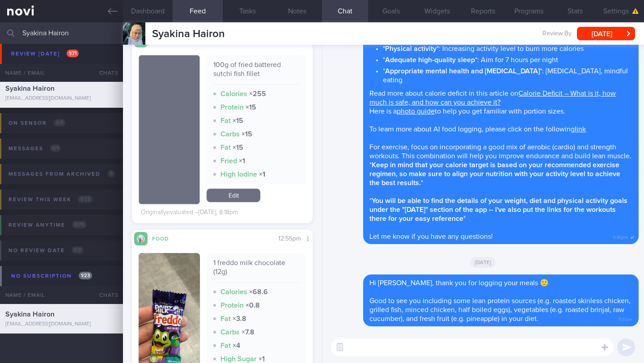  I want to click on span: Read more about calorie deficit in this article on, so click(492, 98).